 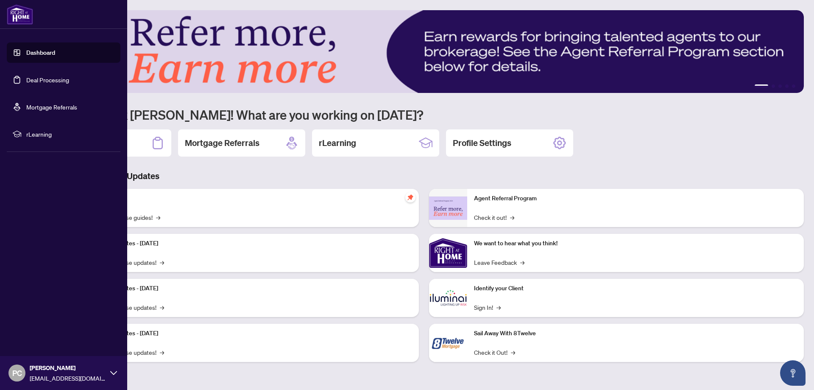 I want to click on span: PC, so click(x=17, y=373).